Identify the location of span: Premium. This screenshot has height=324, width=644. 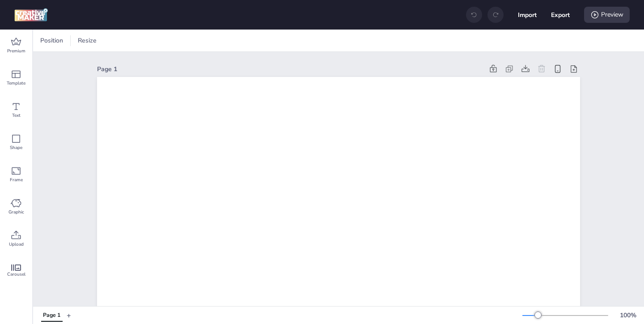
(16, 51).